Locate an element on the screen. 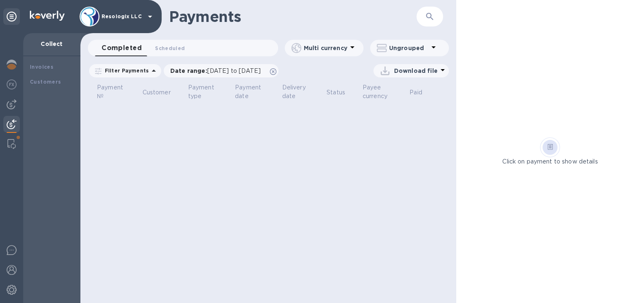  span: Status is located at coordinates (341, 92).